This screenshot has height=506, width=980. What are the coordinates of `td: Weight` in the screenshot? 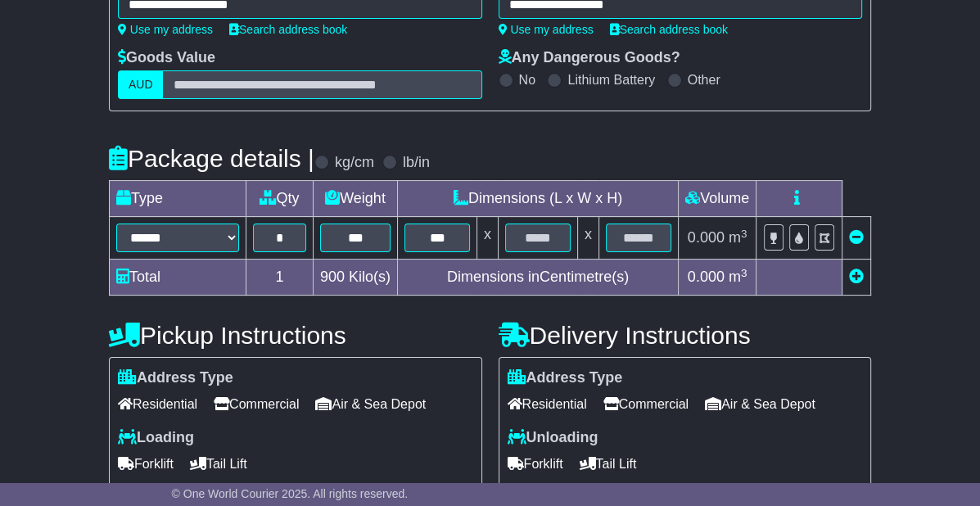 It's located at (354, 199).